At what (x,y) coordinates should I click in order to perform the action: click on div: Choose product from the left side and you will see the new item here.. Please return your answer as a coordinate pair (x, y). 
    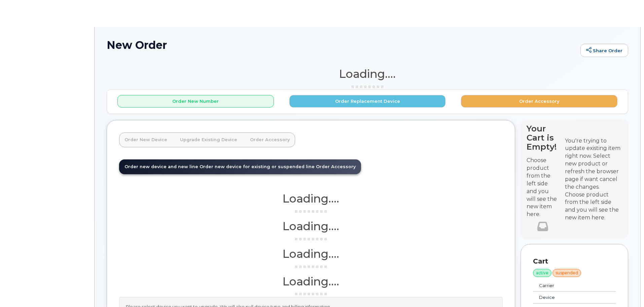
    Looking at the image, I should click on (594, 206).